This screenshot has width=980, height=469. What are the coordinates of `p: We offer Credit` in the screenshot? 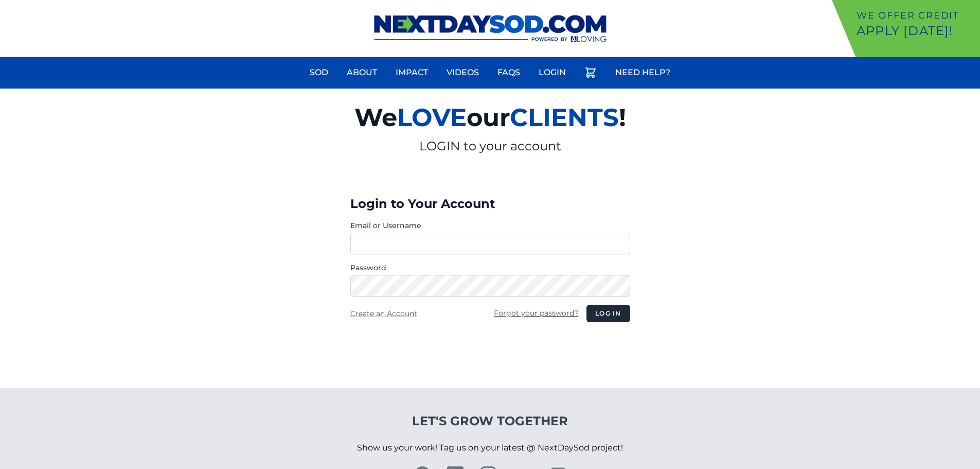 It's located at (917, 15).